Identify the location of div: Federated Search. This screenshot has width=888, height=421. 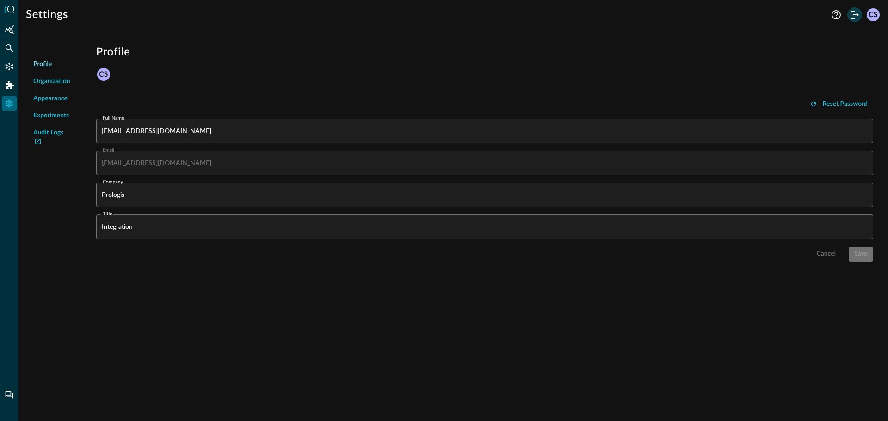
(9, 48).